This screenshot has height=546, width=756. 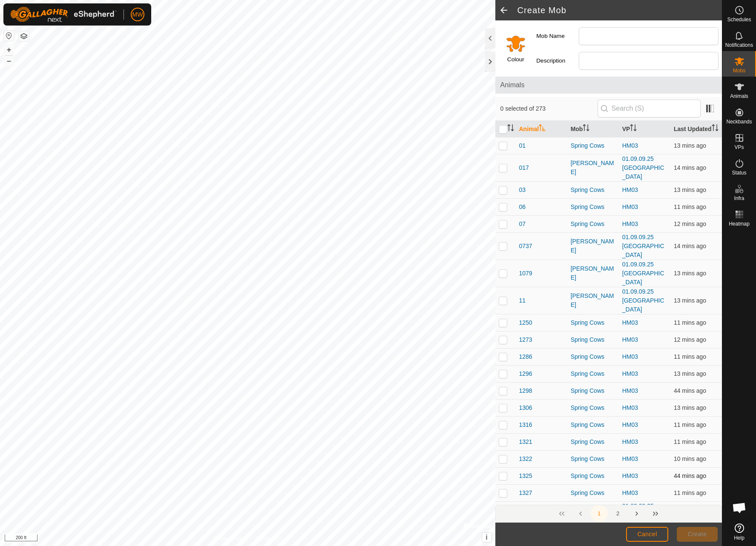 I want to click on th: Last Updated, so click(x=696, y=129).